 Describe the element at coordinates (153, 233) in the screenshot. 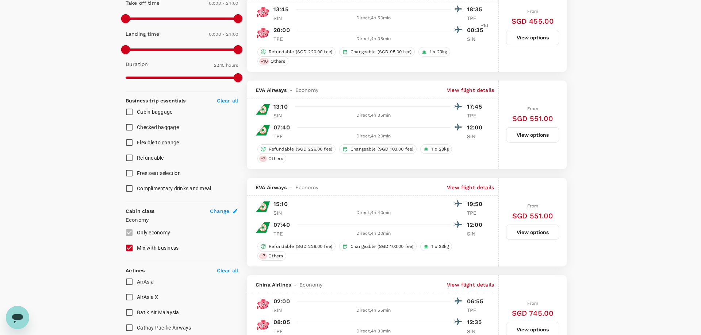

I see `span: Only economy` at that location.